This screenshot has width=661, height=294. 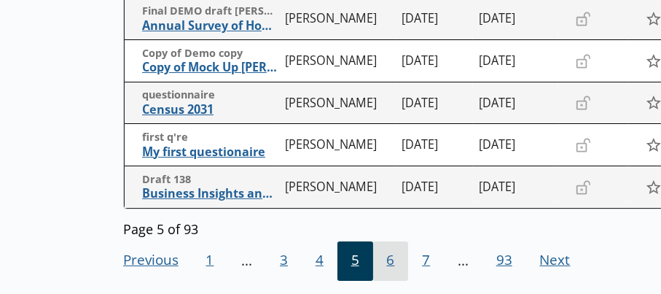 What do you see at coordinates (210, 193) in the screenshot?
I see `span: Business Insights and Conditions Survey (BICS)` at bounding box center [210, 193].